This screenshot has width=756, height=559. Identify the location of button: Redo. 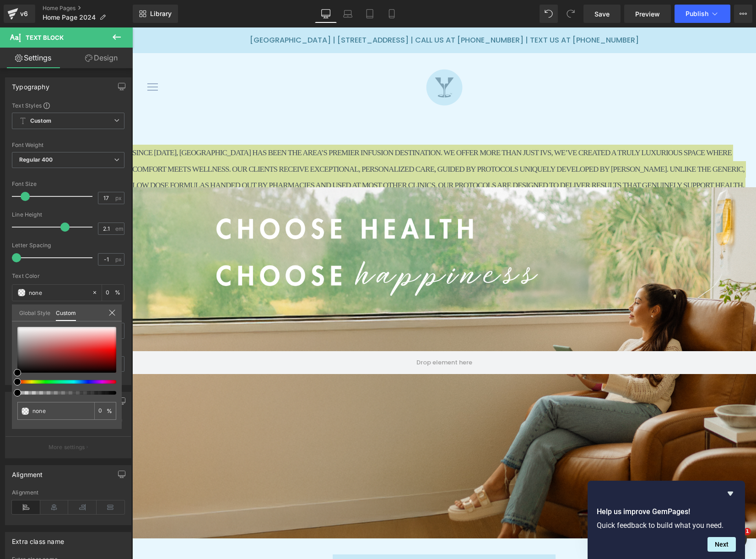
(571, 14).